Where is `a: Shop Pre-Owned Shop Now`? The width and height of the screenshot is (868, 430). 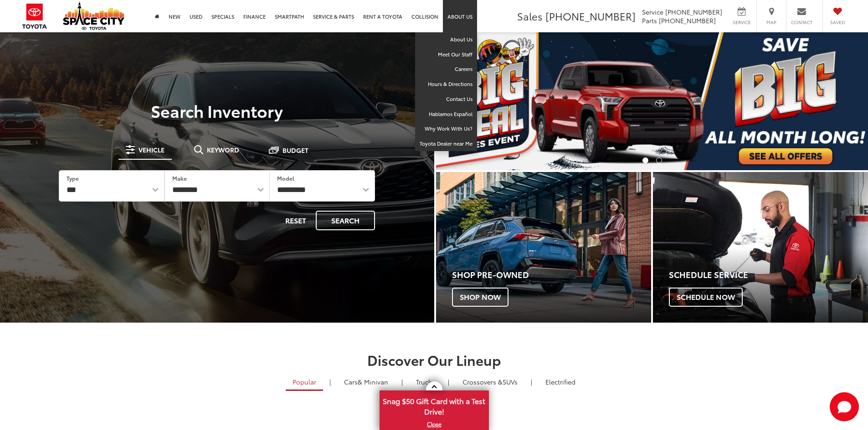
a: Shop Pre-Owned Shop Now is located at coordinates (543, 247).